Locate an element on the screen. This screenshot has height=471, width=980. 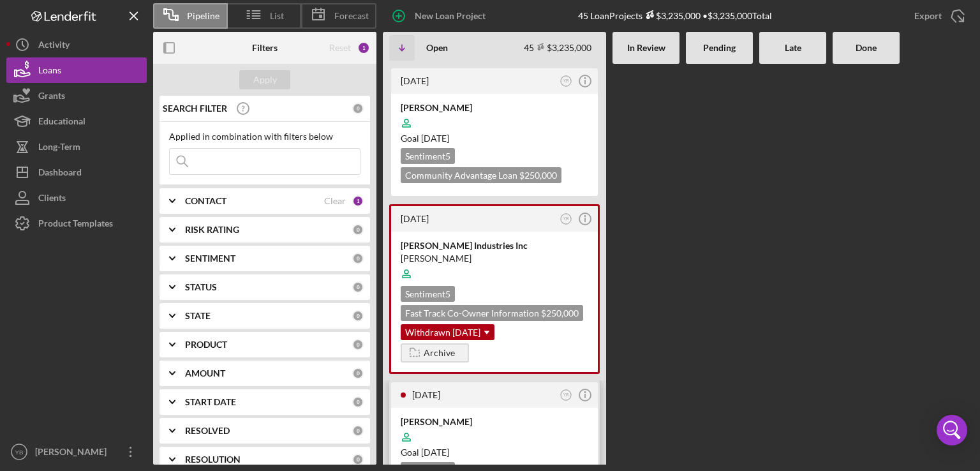
span: Pipeline is located at coordinates (203, 16).